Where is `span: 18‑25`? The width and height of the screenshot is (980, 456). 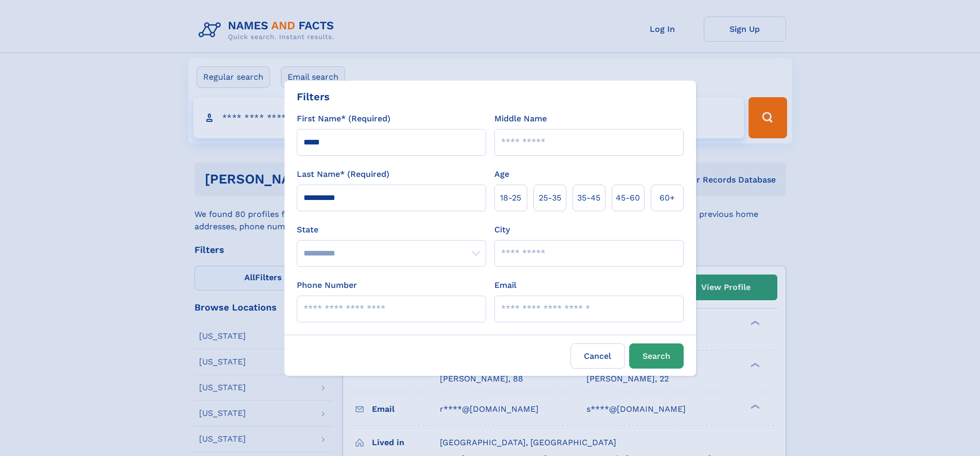
span: 18‑25 is located at coordinates (511, 197).